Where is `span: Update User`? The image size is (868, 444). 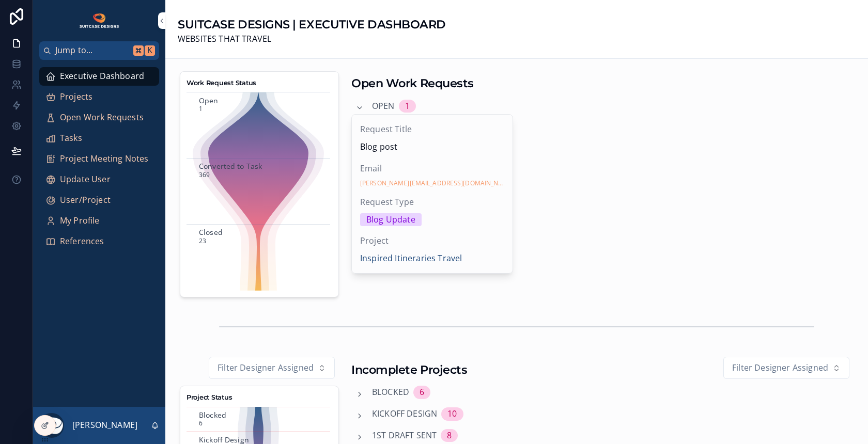
span: Update User is located at coordinates (85, 180).